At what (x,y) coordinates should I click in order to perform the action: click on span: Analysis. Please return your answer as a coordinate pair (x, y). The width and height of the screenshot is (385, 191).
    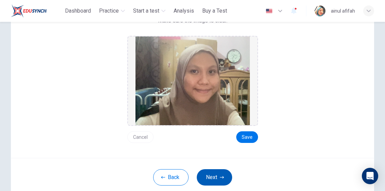
    Looking at the image, I should click on (184, 11).